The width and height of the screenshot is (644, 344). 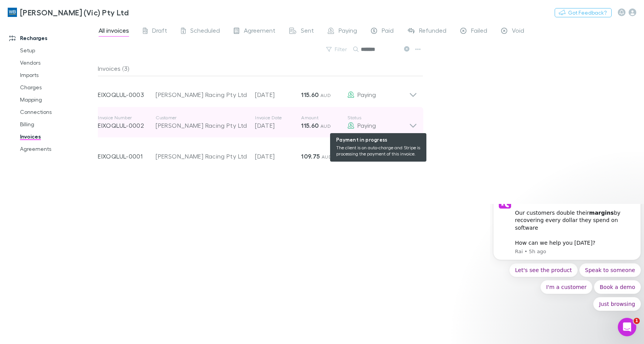 What do you see at coordinates (307, 32) in the screenshot?
I see `span: Sent` at bounding box center [307, 32].